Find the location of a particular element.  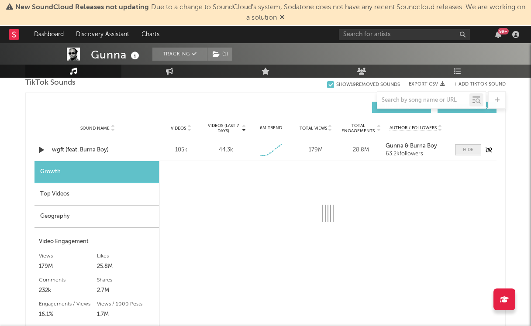

span: Videos (last 7 days) is located at coordinates (223, 128).